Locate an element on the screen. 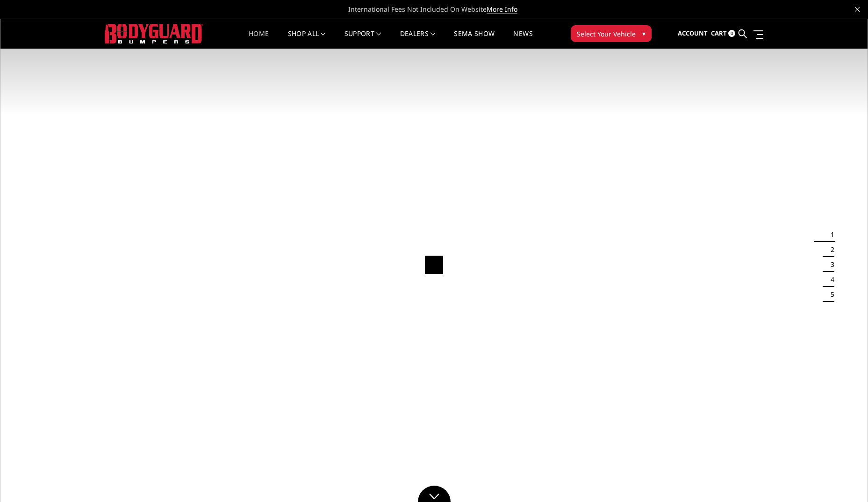 This screenshot has width=868, height=502. a: News is located at coordinates (523, 39).